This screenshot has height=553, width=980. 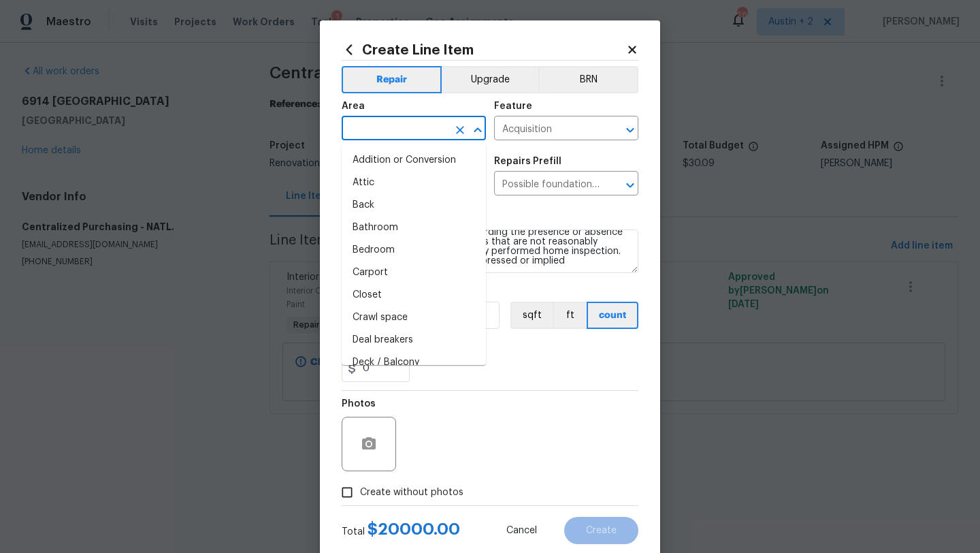 I want to click on h2: Create Line Item, so click(x=484, y=49).